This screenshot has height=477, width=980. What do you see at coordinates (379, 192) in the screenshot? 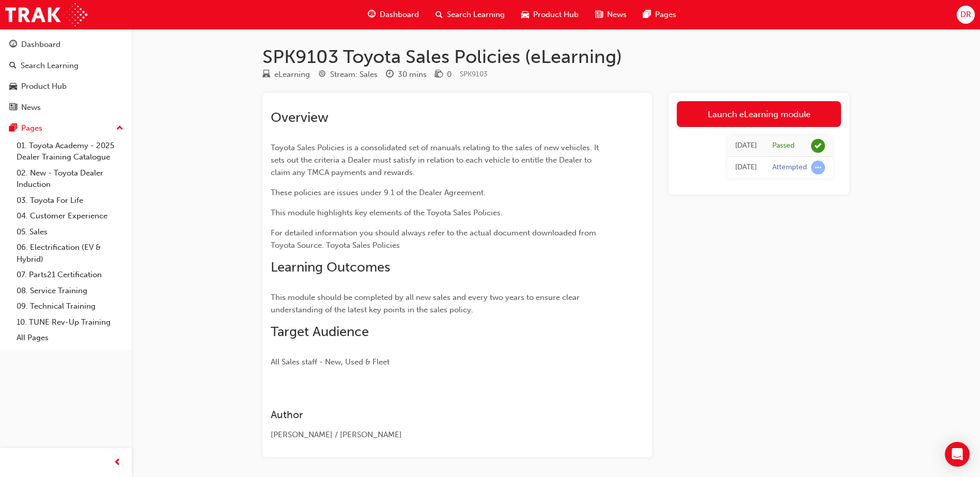
I see `span: These policies are issues under 9.1 of the Dealer Agreement.` at bounding box center [379, 192].